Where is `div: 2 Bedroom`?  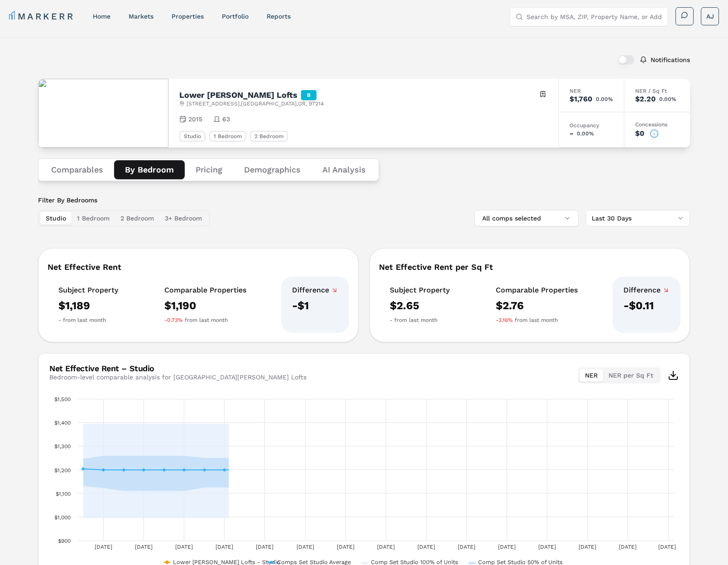
div: 2 Bedroom is located at coordinates (269, 136).